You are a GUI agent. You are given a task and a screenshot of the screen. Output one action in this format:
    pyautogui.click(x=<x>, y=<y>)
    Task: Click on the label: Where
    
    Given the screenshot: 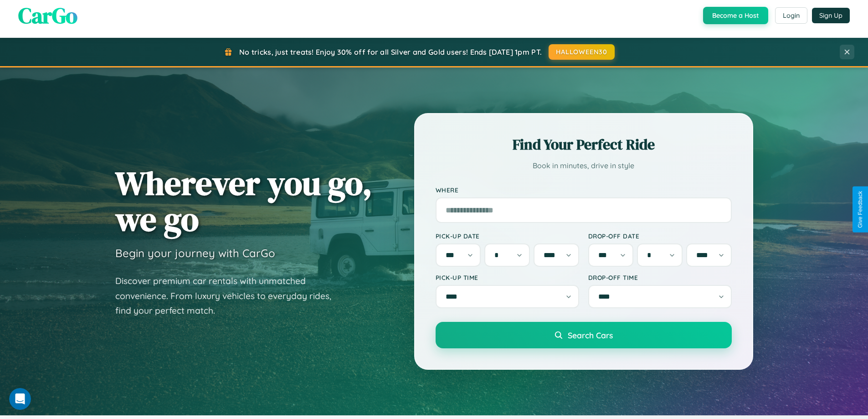 What is the action you would take?
    pyautogui.click(x=584, y=190)
    